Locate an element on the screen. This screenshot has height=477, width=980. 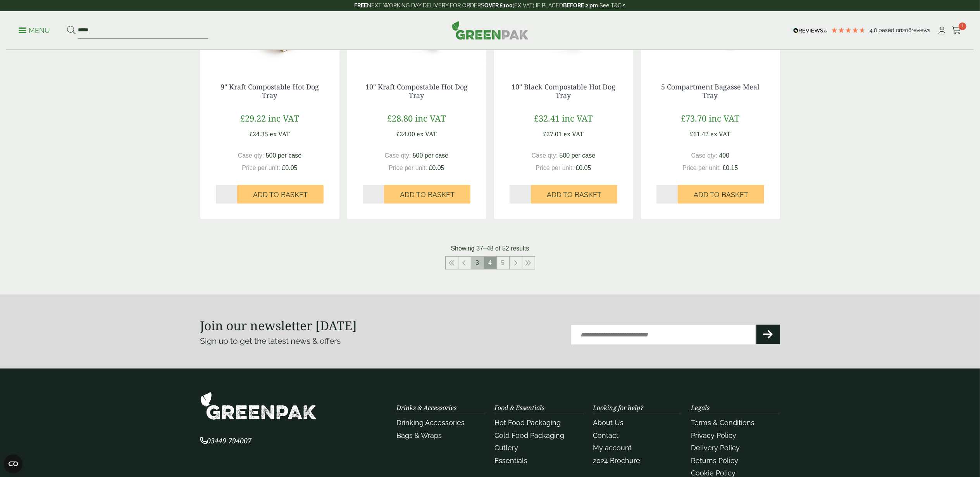
a: Returns Policy is located at coordinates (715, 461).